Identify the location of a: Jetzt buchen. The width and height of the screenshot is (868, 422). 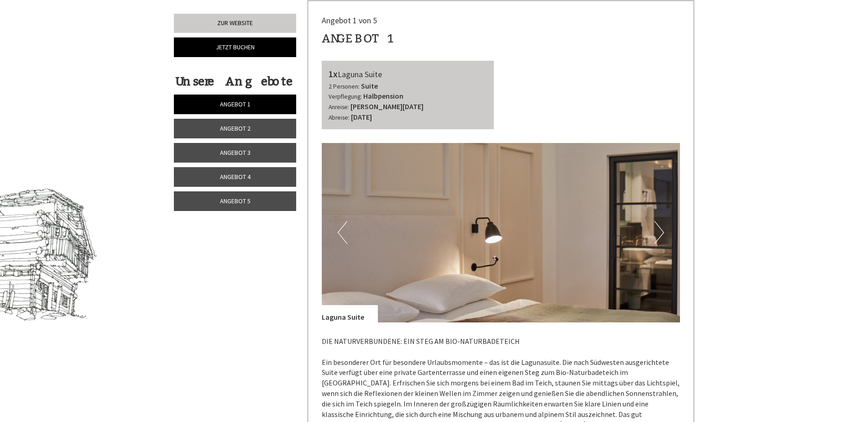
(235, 47).